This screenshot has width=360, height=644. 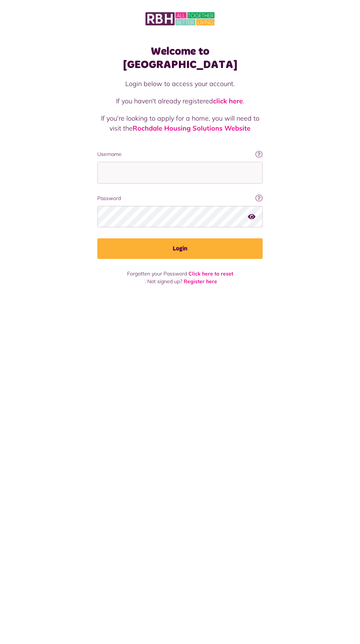 What do you see at coordinates (165, 281) in the screenshot?
I see `span: Not signed up?` at bounding box center [165, 281].